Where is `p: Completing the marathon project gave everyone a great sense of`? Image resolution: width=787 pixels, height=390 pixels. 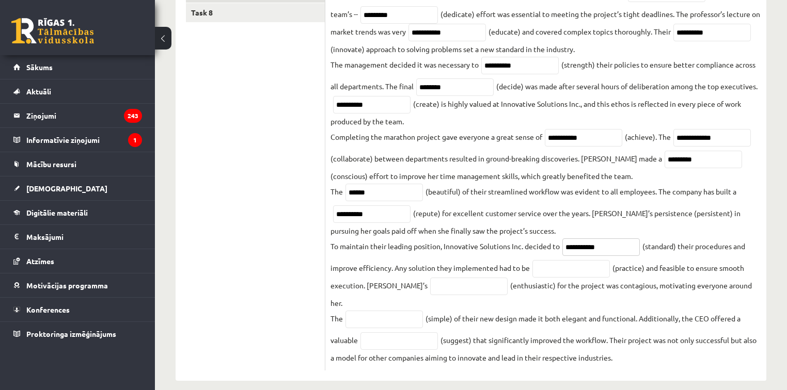
p: Completing the marathon project gave everyone a great sense of is located at coordinates (436, 137).